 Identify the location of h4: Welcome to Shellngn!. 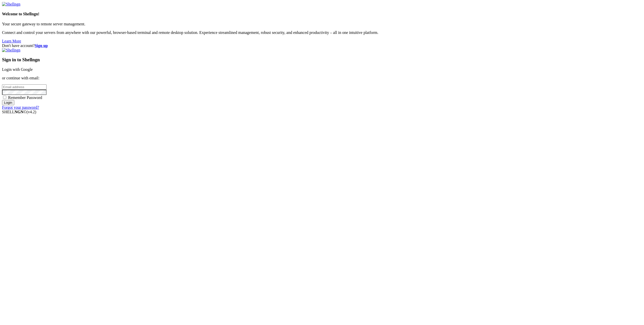
(322, 14).